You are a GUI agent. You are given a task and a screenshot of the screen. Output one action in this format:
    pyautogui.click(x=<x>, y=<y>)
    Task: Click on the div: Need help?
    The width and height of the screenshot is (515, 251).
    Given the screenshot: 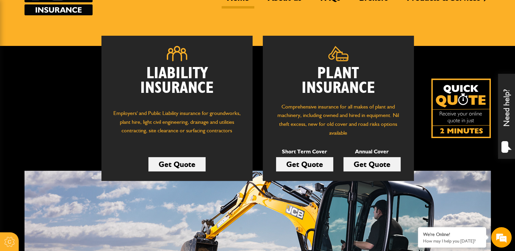 What is the action you would take?
    pyautogui.click(x=507, y=116)
    